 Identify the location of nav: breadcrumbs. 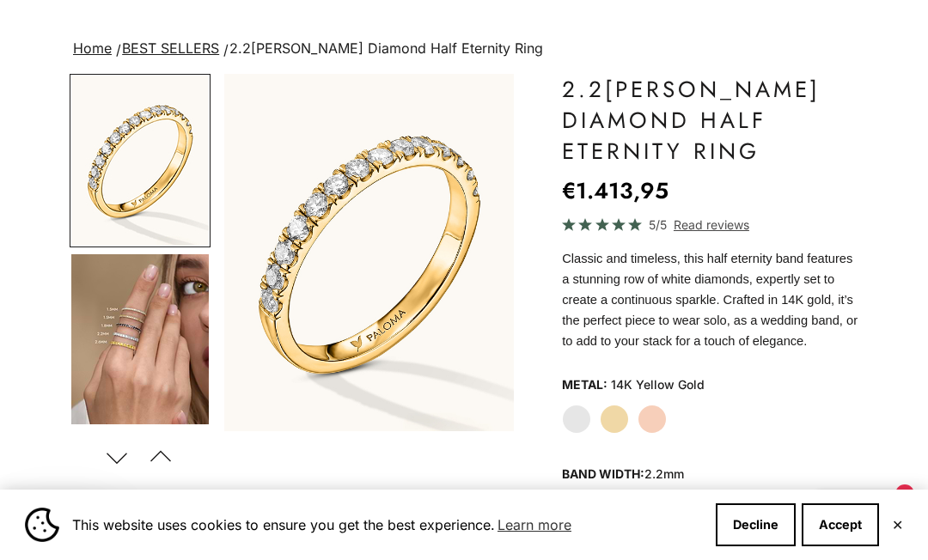
(464, 49).